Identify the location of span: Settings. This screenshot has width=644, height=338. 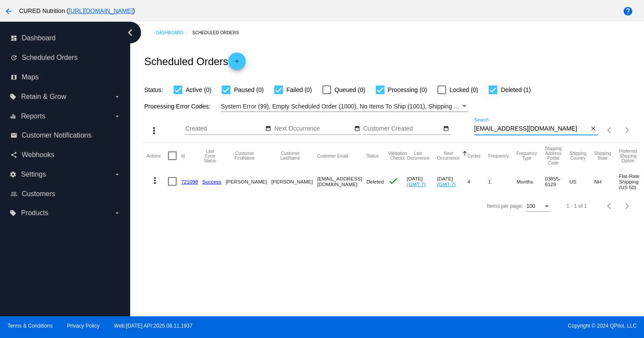
(33, 174).